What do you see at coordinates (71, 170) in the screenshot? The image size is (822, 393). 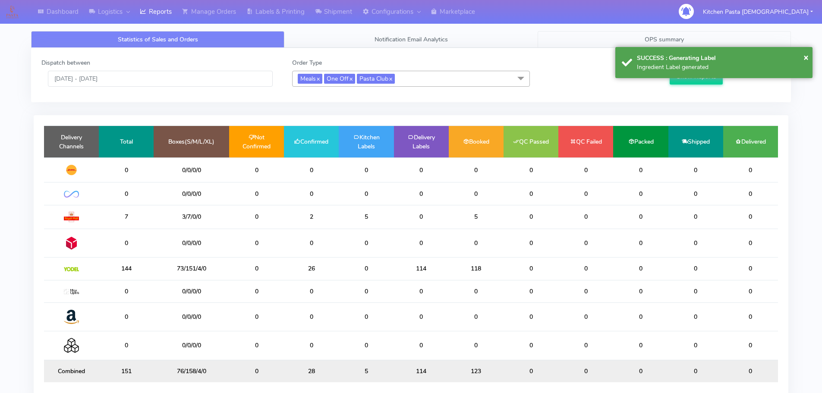 I see `img: DHL` at bounding box center [71, 170].